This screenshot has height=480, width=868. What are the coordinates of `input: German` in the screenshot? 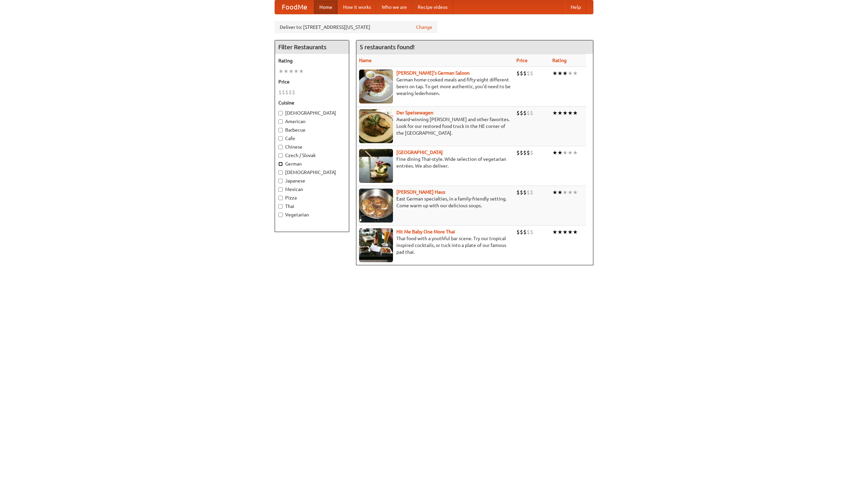 It's located at (281, 164).